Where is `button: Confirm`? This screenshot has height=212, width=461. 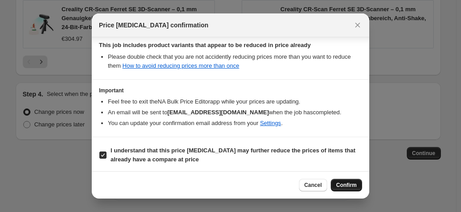
button: Confirm is located at coordinates (346, 185).